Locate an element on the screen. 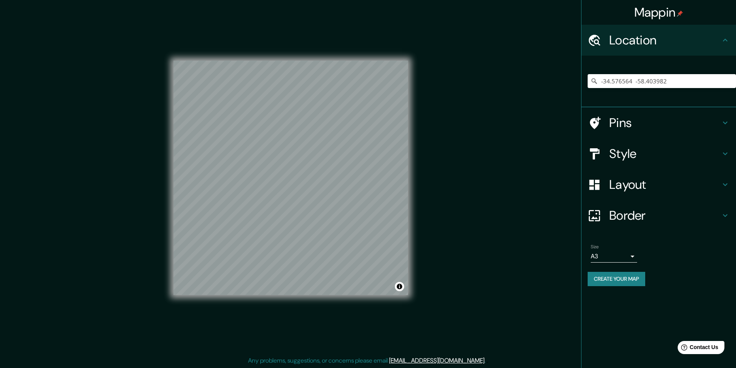 This screenshot has width=736, height=368. div: Layout is located at coordinates (659, 185).